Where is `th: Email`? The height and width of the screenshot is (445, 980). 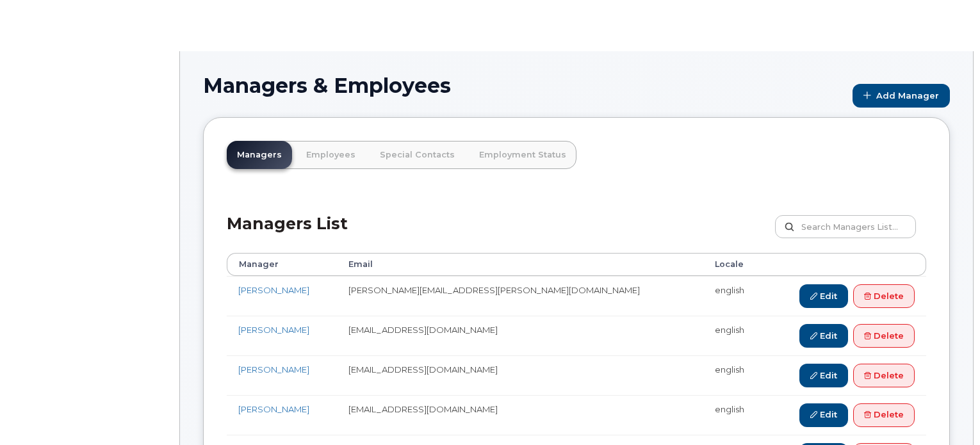 th: Email is located at coordinates (520, 265).